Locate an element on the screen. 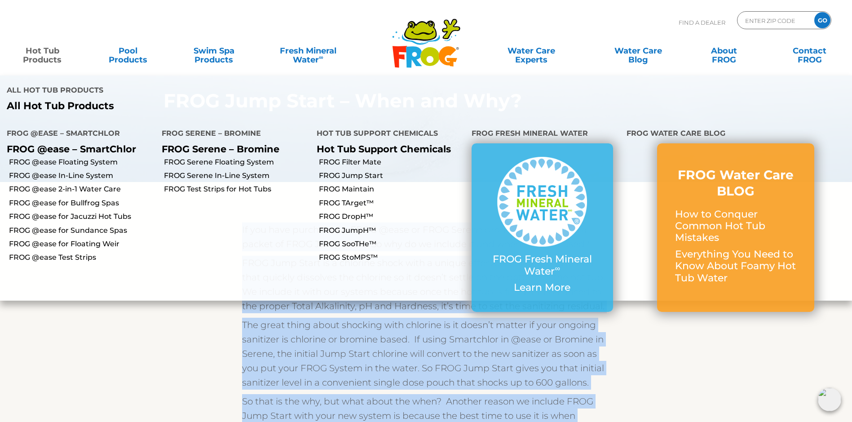 The height and width of the screenshot is (422, 852). a: AboutFROG is located at coordinates (724, 51).